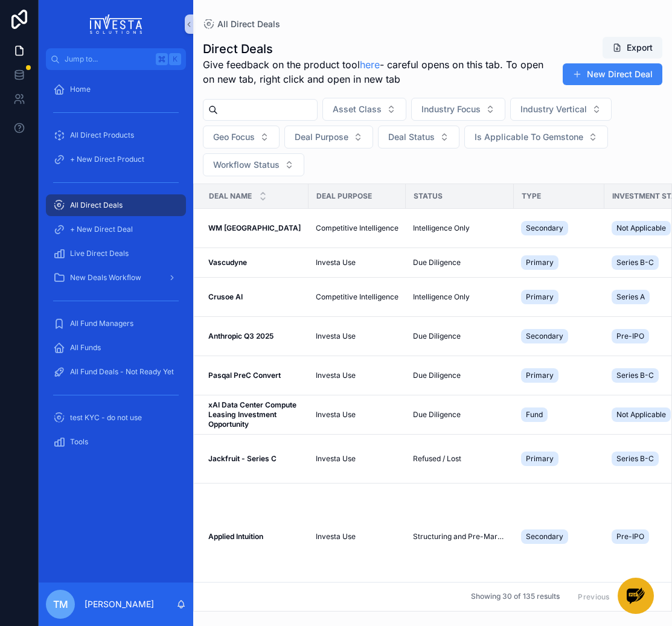 This screenshot has height=626, width=672. I want to click on a: All Fund Managers, so click(116, 324).